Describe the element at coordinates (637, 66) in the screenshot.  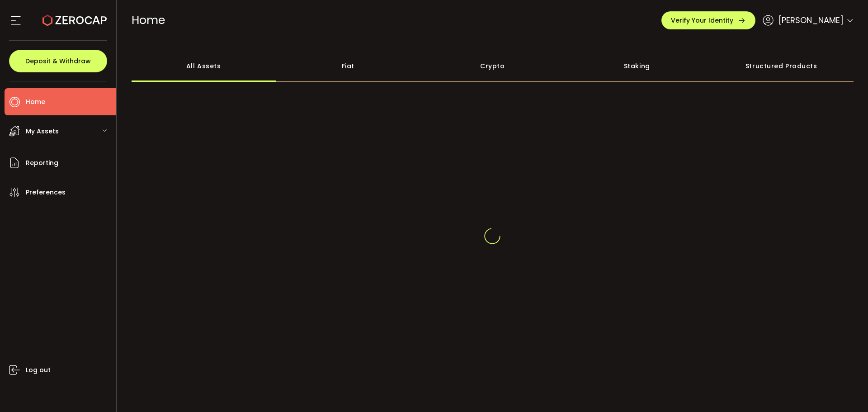
I see `div: Staking` at that location.